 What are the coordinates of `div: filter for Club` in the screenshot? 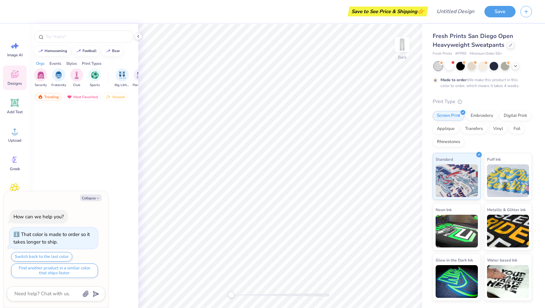 It's located at (77, 78).